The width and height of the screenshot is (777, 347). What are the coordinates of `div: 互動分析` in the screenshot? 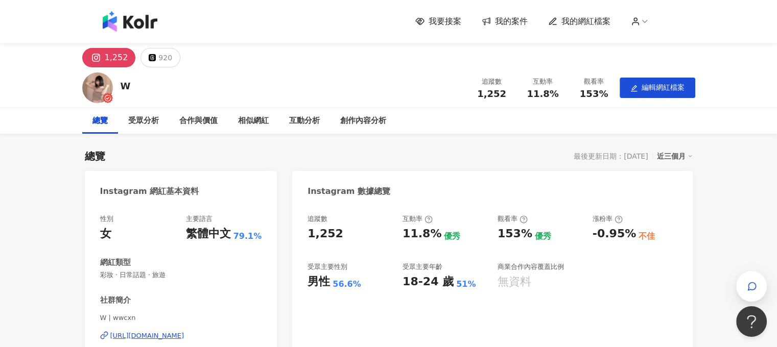 It's located at (304, 121).